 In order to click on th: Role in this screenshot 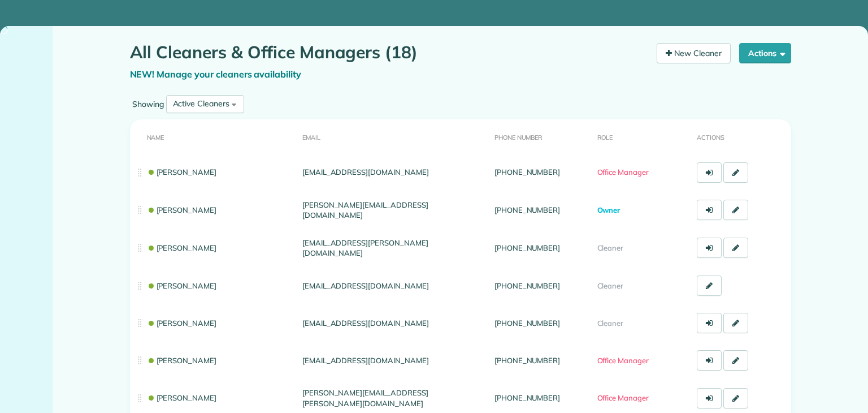, I will do `click(643, 136)`.